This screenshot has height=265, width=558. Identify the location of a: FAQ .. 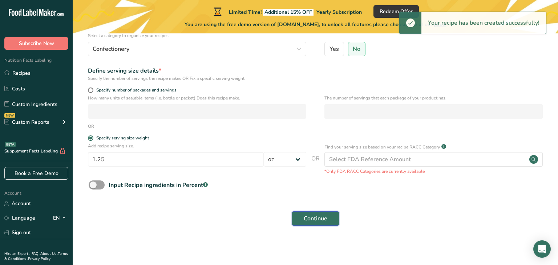
(36, 254).